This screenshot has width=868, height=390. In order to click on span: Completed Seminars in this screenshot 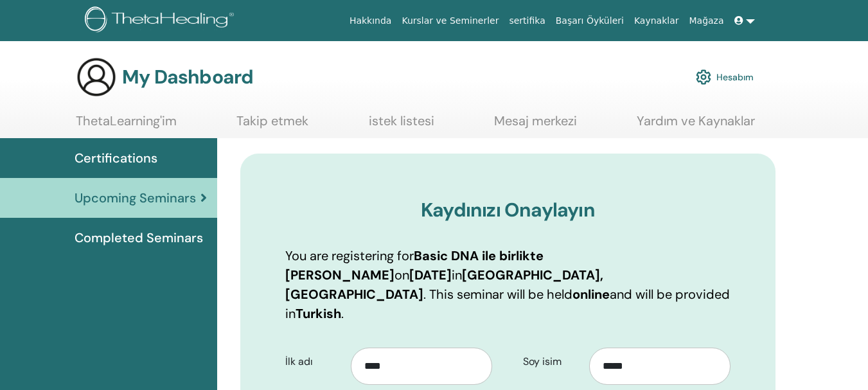, I will do `click(139, 237)`.